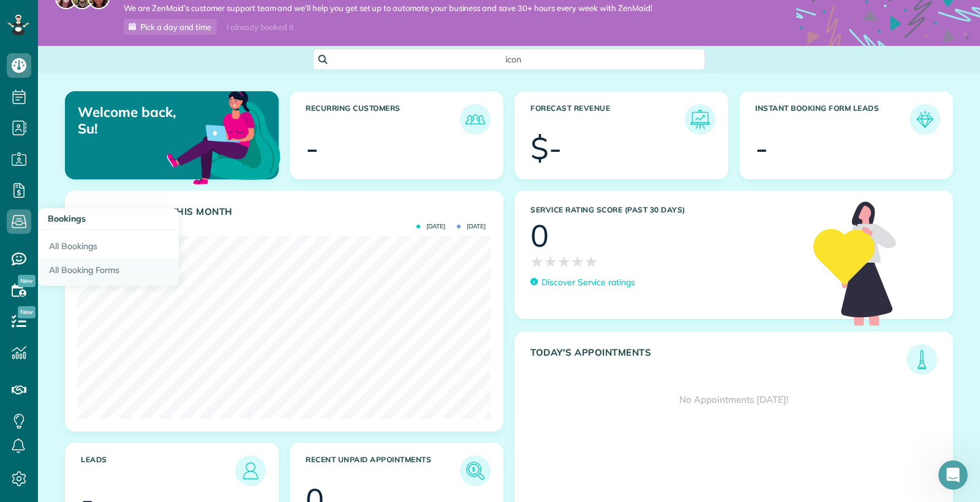 The width and height of the screenshot is (980, 502). Describe the element at coordinates (63, 406) in the screenshot. I see `button: Upload attachment` at that location.